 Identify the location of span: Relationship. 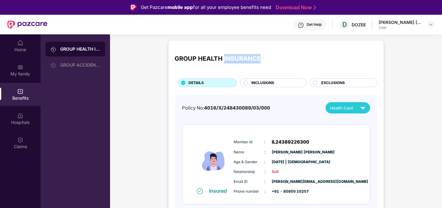
(249, 172).